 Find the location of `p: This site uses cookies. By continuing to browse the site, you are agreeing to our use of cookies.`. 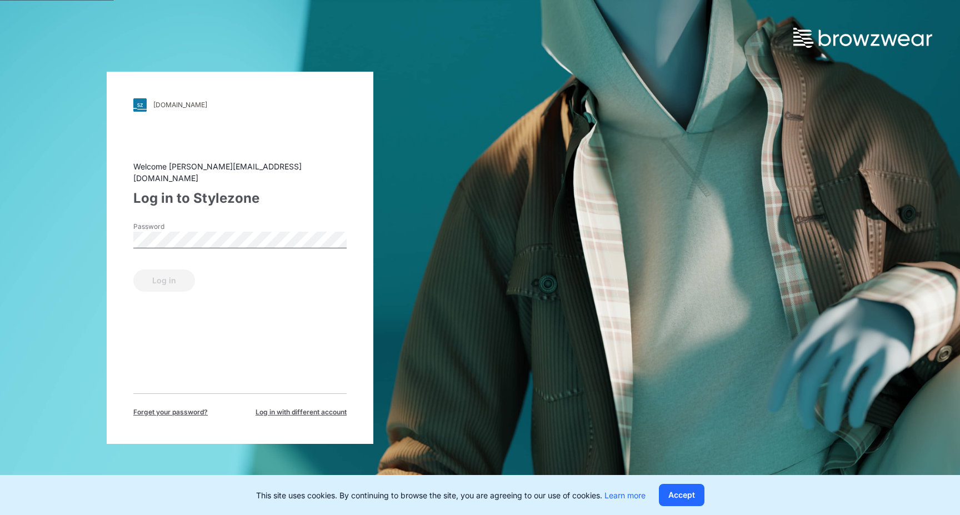

p: This site uses cookies. By continuing to browse the site, you are agreeing to our use of cookies. is located at coordinates (451, 495).